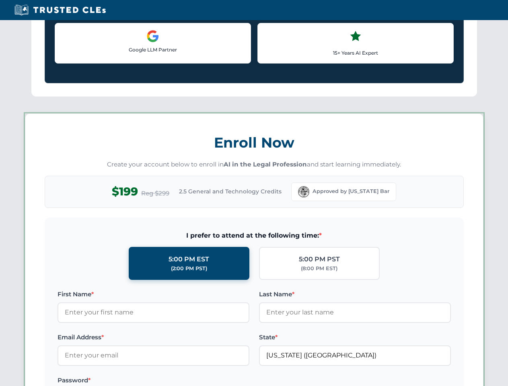 The height and width of the screenshot is (386, 508). Describe the element at coordinates (153, 356) in the screenshot. I see `input: Enter your email` at that location.